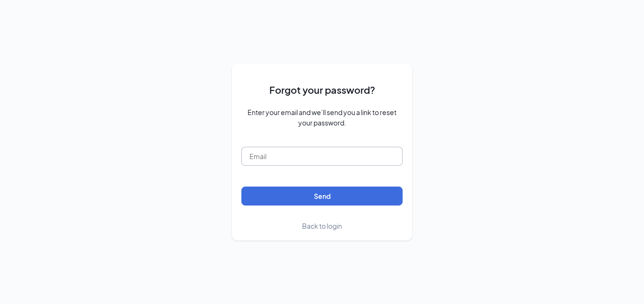 The height and width of the screenshot is (304, 644). What do you see at coordinates (322, 226) in the screenshot?
I see `a: Back to login` at bounding box center [322, 226].